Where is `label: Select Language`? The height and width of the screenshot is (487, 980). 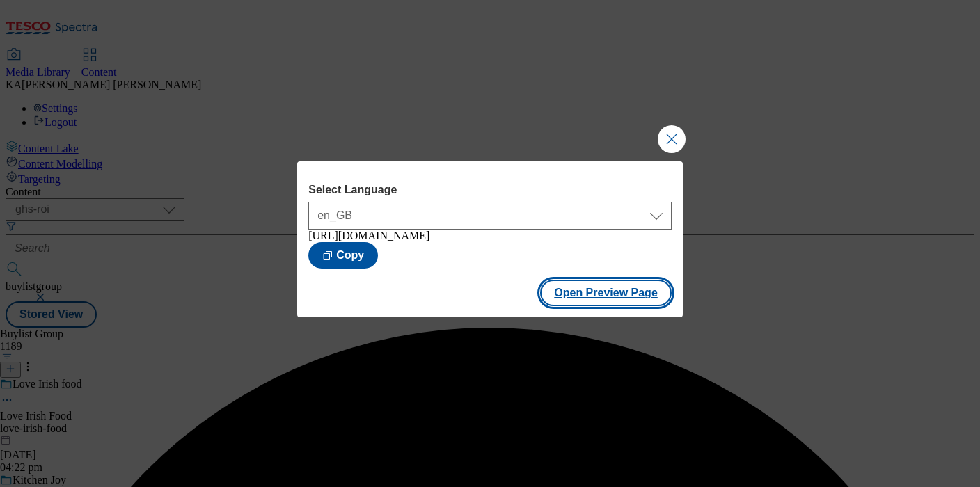
label: Select Language is located at coordinates (490, 190).